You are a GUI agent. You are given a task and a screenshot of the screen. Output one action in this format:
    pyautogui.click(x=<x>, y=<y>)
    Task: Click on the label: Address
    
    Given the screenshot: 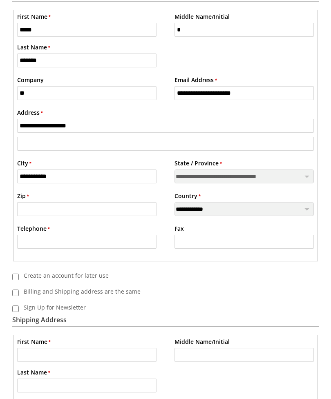 What is the action you would take?
    pyautogui.click(x=30, y=112)
    